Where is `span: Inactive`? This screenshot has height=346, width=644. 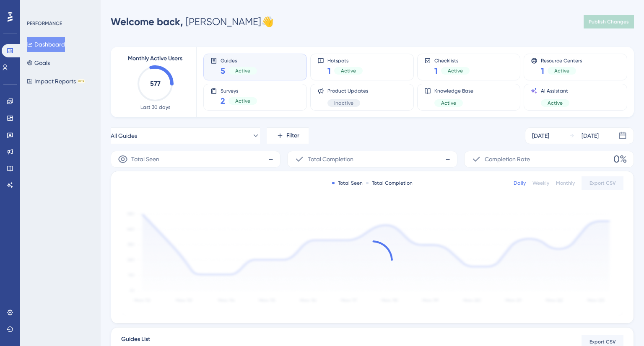
span: Inactive is located at coordinates (344, 103).